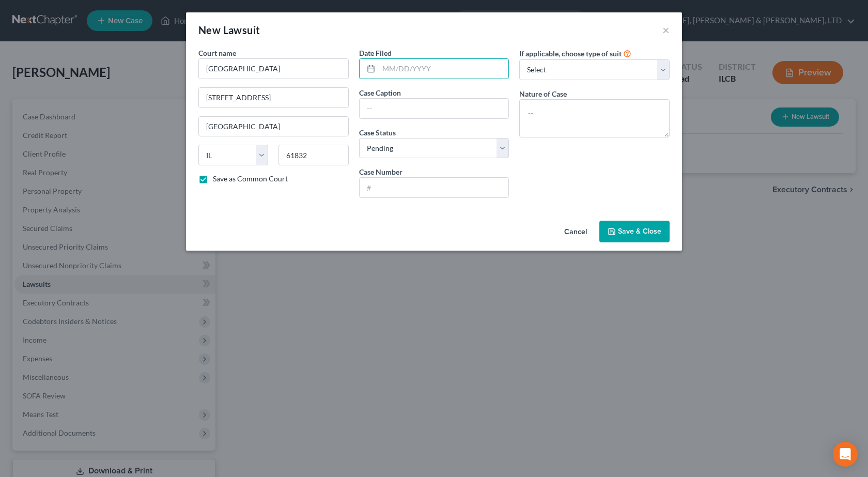  What do you see at coordinates (273, 69) in the screenshot?
I see `input: Search court by name...` at bounding box center [273, 69].